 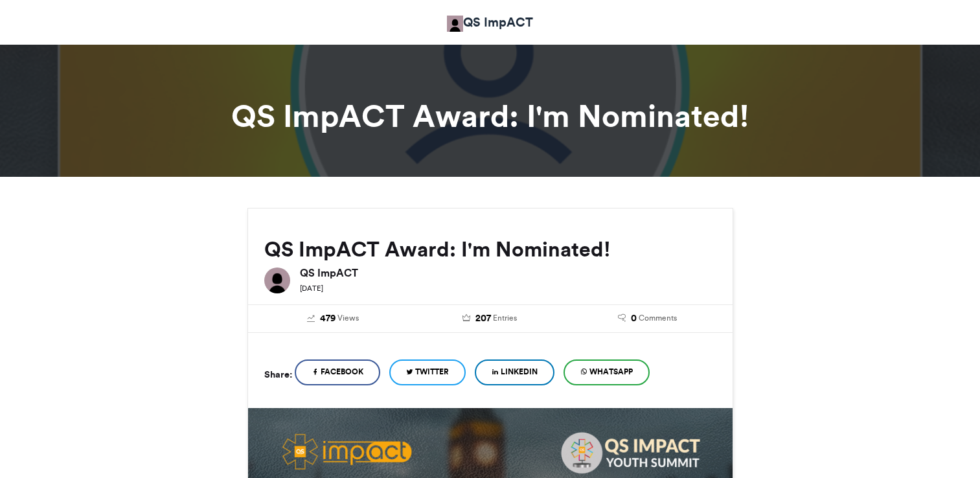 I want to click on a: 207 Entries, so click(x=490, y=319).